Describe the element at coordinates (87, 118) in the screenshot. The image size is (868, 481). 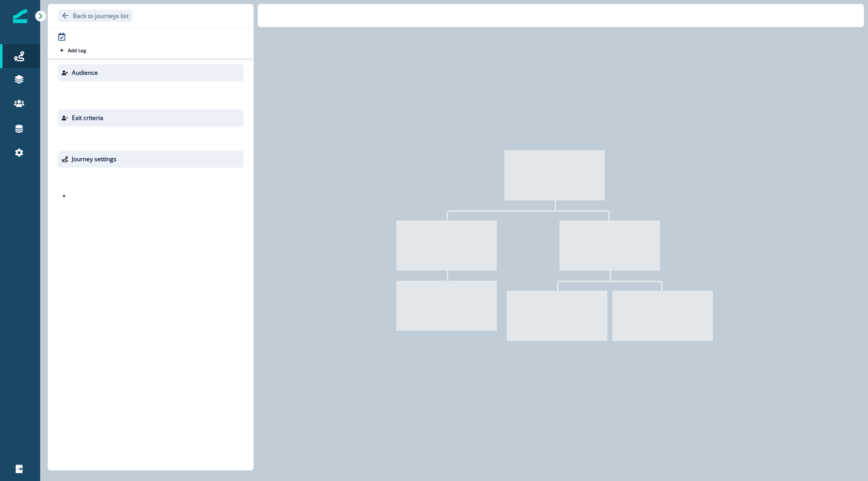
I see `p: Exit criteria` at that location.